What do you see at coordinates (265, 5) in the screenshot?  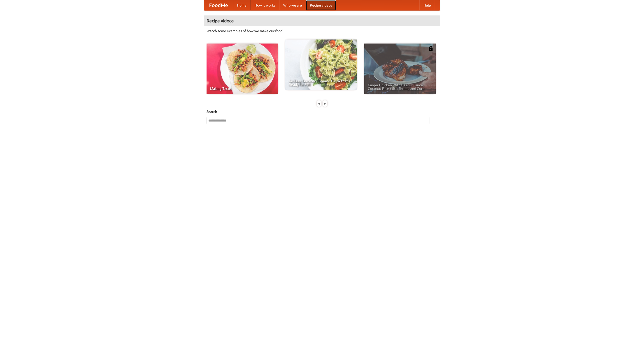 I see `a: How it works` at bounding box center [265, 5].